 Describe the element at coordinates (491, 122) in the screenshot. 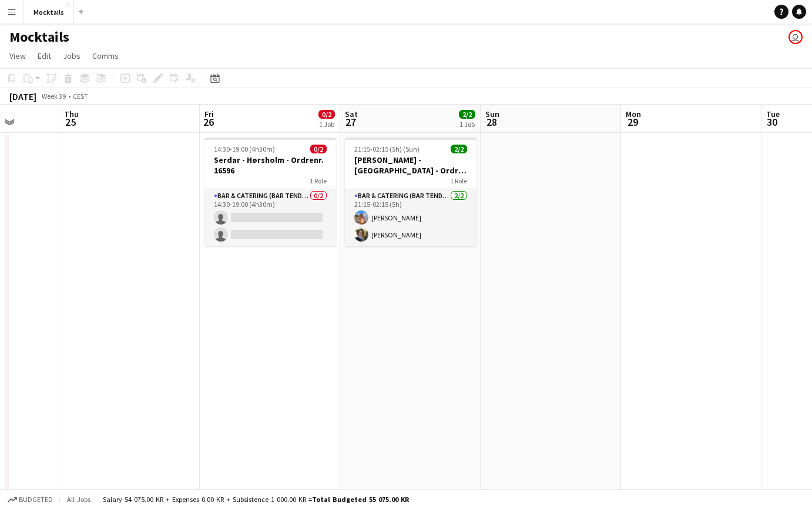

I see `span: 28` at that location.